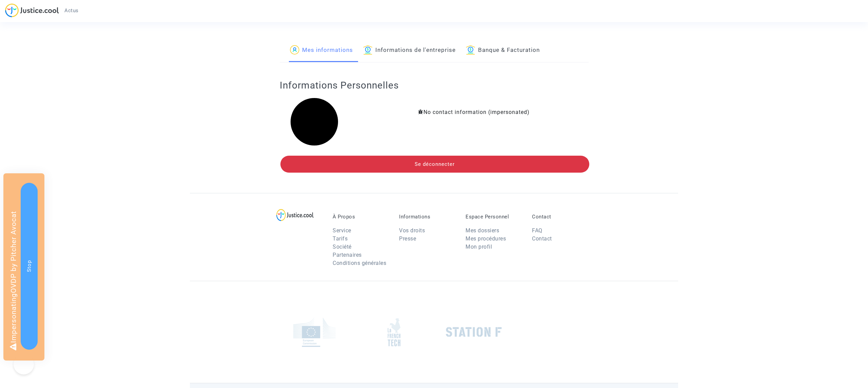 The image size is (868, 388). Describe the element at coordinates (494, 217) in the screenshot. I see `p: Espace Personnel` at that location.